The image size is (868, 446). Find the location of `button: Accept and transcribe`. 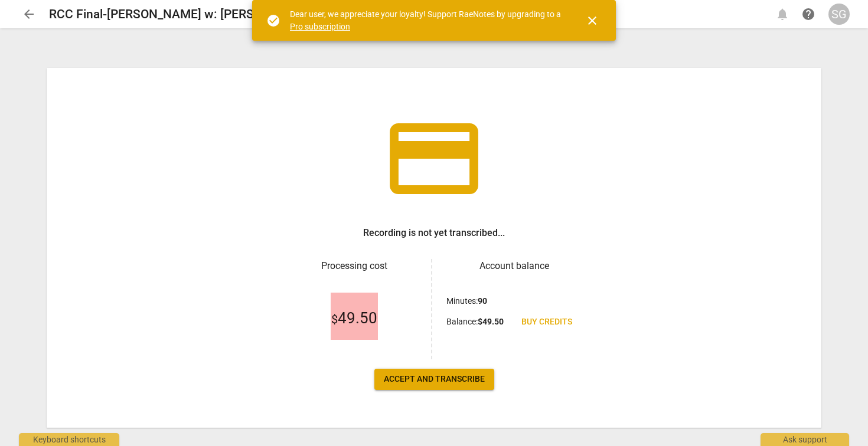

button: Accept and transcribe is located at coordinates (434, 380).